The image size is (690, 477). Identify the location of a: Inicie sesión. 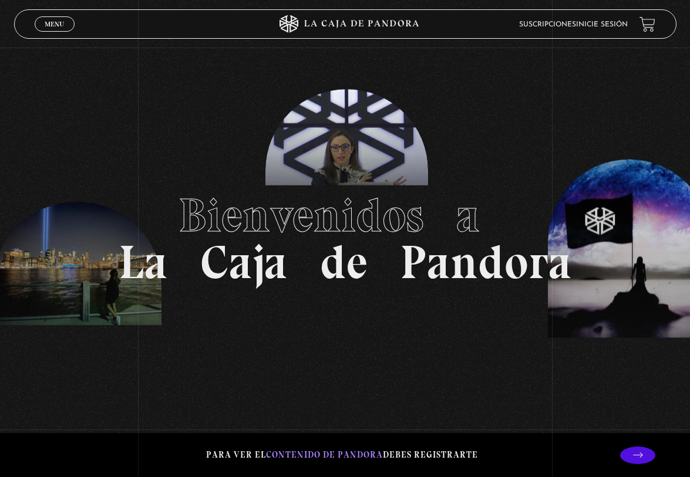
(602, 25).